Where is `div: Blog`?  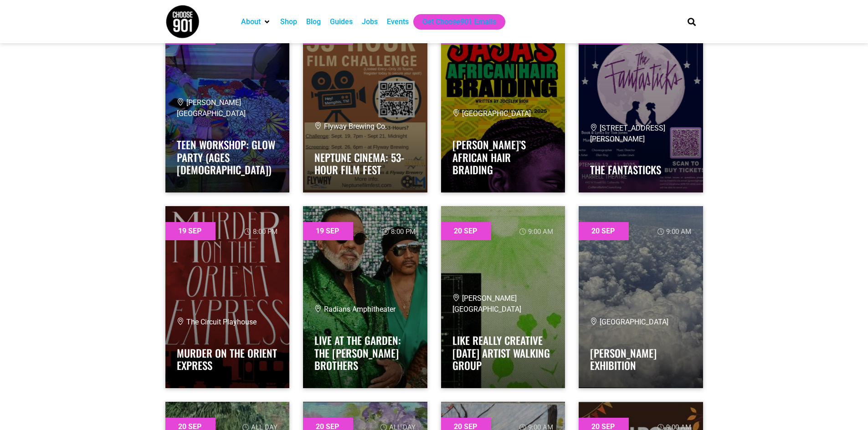 div: Blog is located at coordinates (313, 22).